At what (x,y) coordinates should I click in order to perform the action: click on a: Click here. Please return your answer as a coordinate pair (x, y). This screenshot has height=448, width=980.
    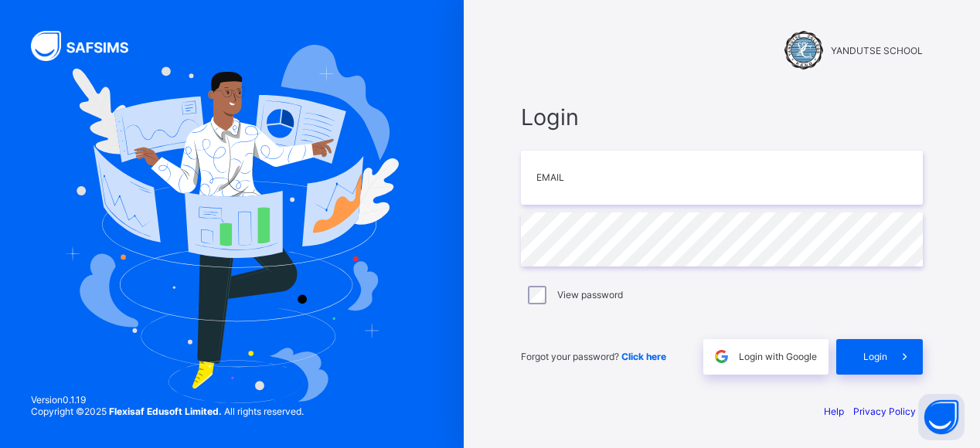
    Looking at the image, I should click on (644, 356).